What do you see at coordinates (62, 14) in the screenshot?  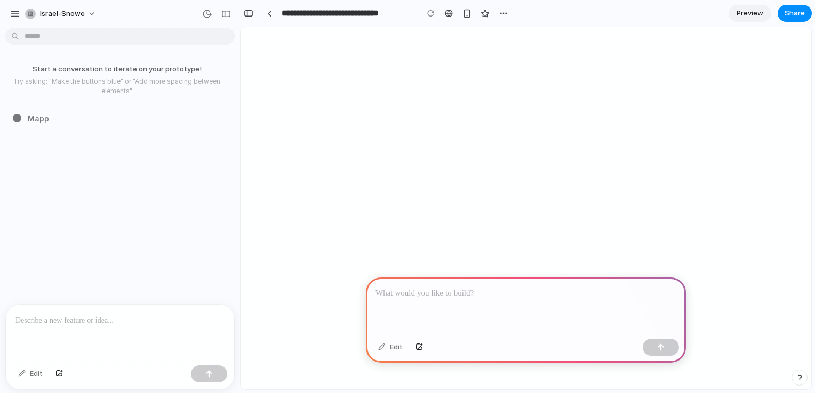 I see `span: israel-snowe` at bounding box center [62, 14].